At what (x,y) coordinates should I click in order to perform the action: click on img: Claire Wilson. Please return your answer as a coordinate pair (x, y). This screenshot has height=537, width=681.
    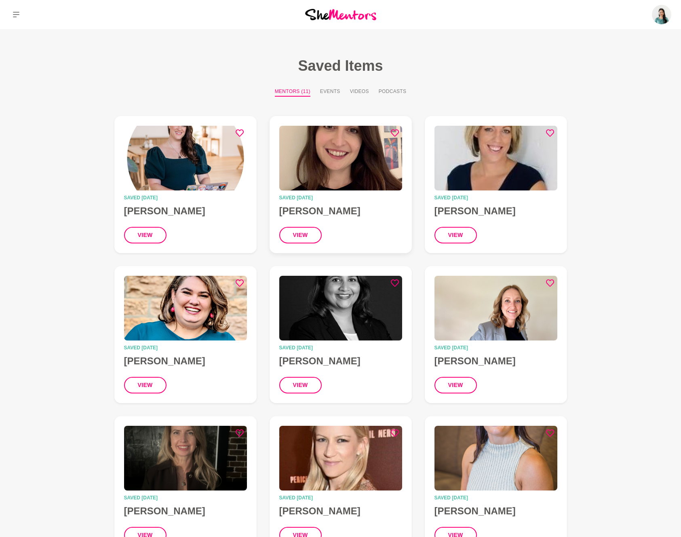
    Looking at the image, I should click on (496, 458).